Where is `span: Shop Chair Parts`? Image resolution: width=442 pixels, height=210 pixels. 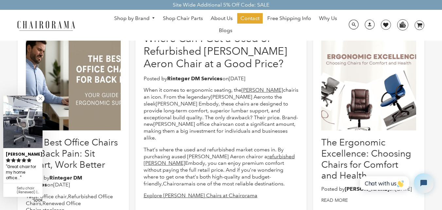
span: Shop Chair Parts is located at coordinates (183, 18).